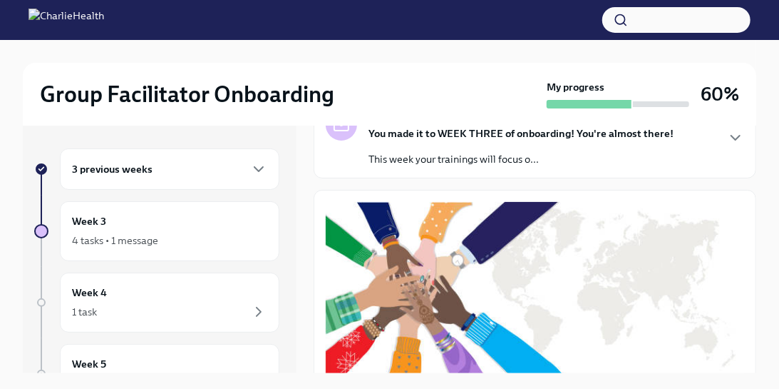 This screenshot has height=389, width=779. I want to click on h6: Week 4, so click(89, 292).